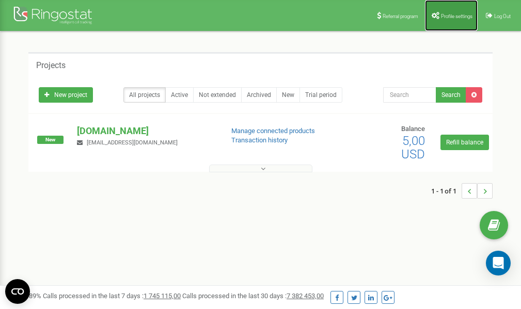  Describe the element at coordinates (144, 95) in the screenshot. I see `a: All projects` at that location.